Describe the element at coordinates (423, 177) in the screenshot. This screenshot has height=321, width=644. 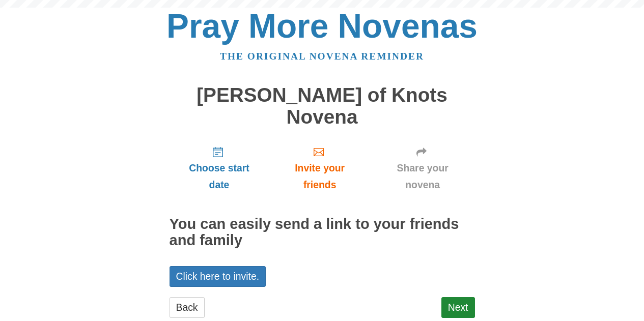
I see `span: Share your novena` at that location.